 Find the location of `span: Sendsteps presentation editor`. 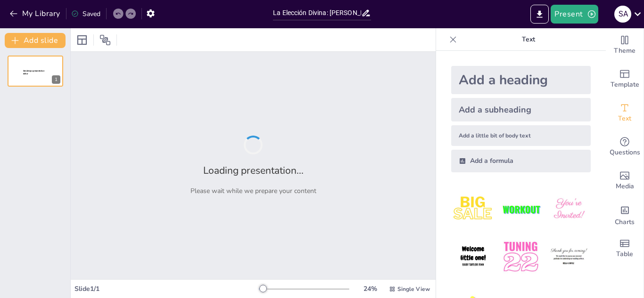

span: Sendsteps presentation editor is located at coordinates (33, 72).